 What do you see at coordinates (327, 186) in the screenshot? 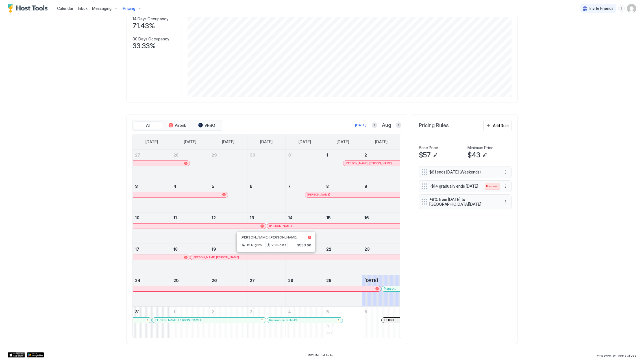
I see `span: 8` at bounding box center [327, 186].